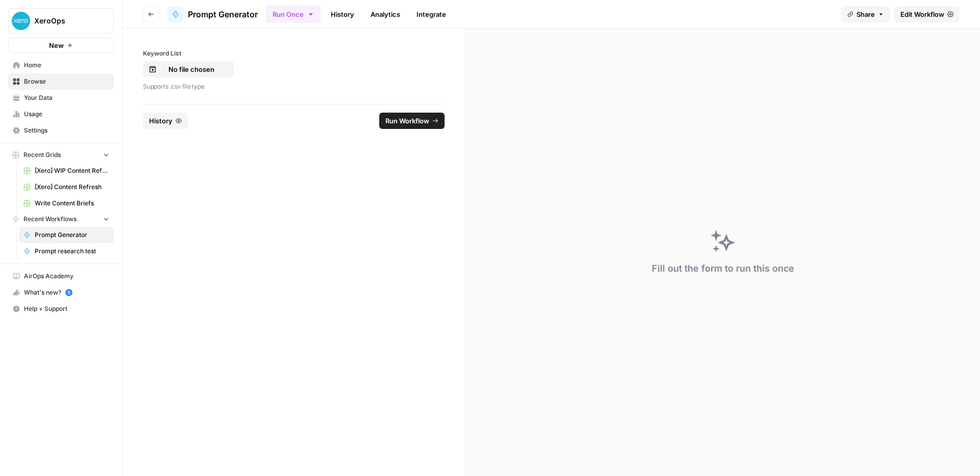 Image resolution: width=980 pixels, height=476 pixels. I want to click on span: Run Workflow, so click(407, 121).